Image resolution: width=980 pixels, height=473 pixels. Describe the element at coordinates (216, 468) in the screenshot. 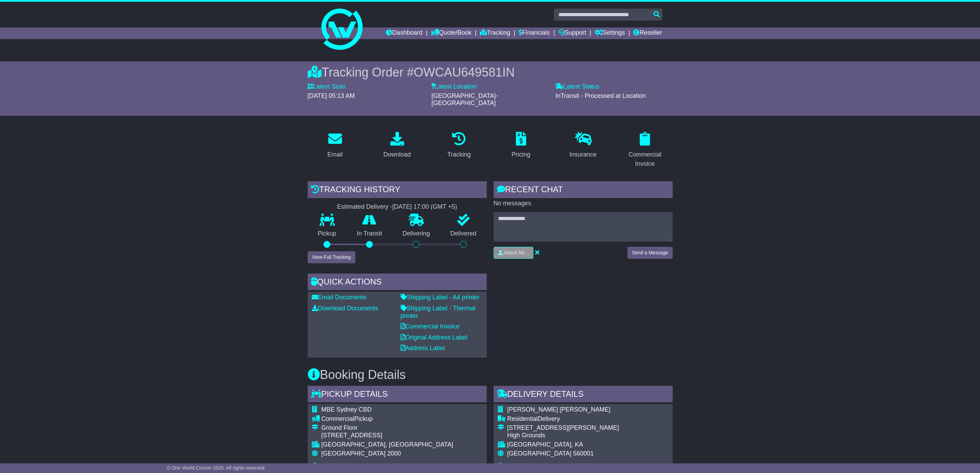

I see `span: © One World Courier 2025. All rights reserved.` at that location.